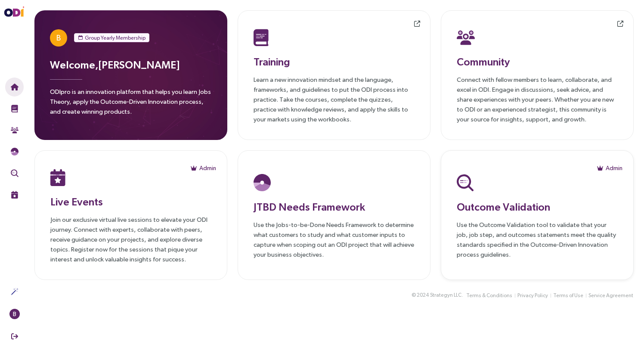 This screenshot has height=351, width=644. Describe the element at coordinates (15, 291) in the screenshot. I see `img: Actions` at that location.